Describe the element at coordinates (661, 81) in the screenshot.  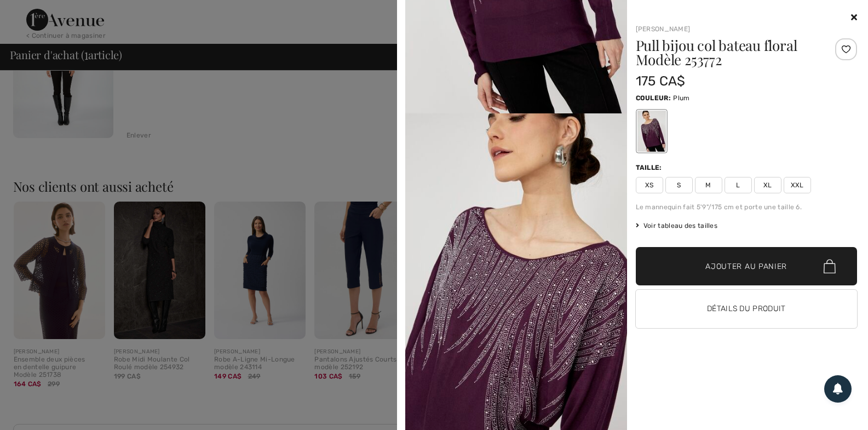
I see `span: 175 CA$` at that location.